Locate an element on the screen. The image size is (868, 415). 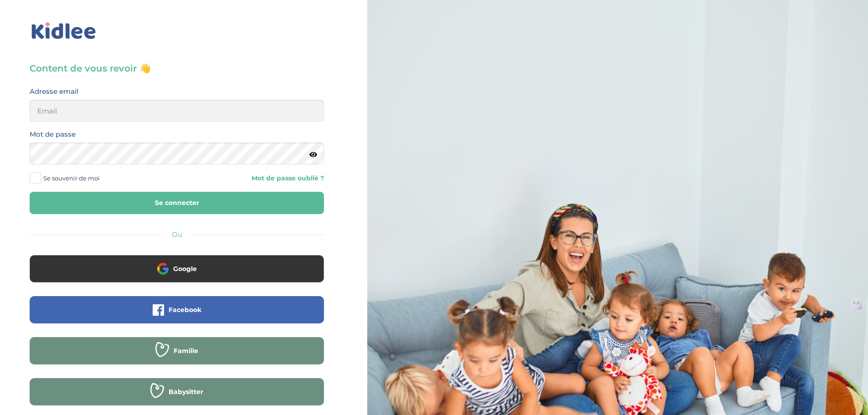
button: Babysitter is located at coordinates (177, 392).